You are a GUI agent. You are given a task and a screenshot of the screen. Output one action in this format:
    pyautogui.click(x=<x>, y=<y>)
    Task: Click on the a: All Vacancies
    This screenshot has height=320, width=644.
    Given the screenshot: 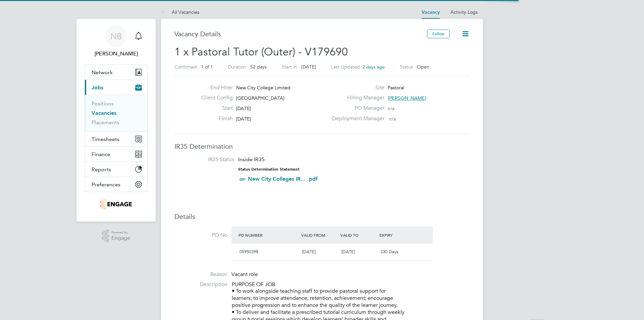 What is the action you would take?
    pyautogui.click(x=180, y=12)
    